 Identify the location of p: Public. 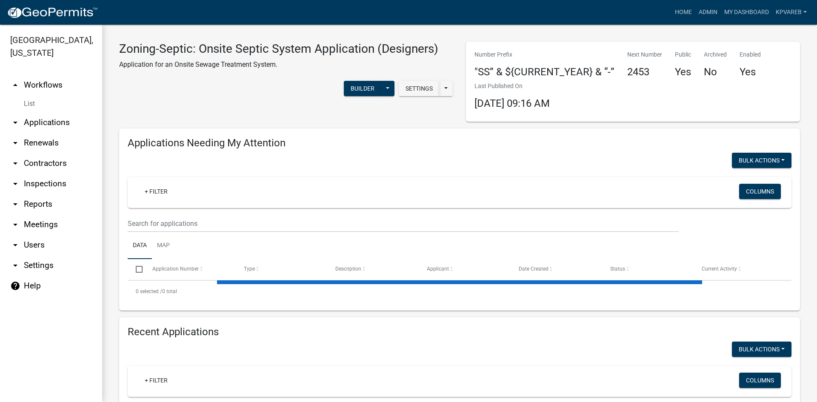
(683, 54).